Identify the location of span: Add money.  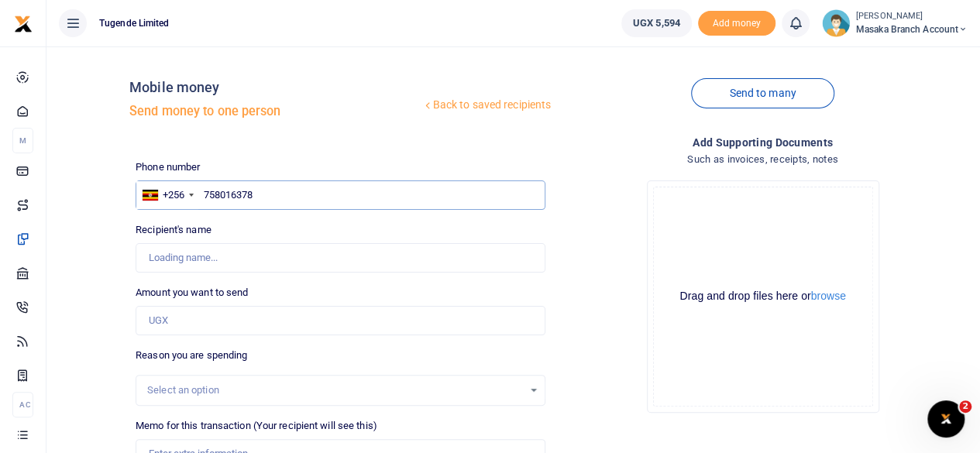
(737, 23).